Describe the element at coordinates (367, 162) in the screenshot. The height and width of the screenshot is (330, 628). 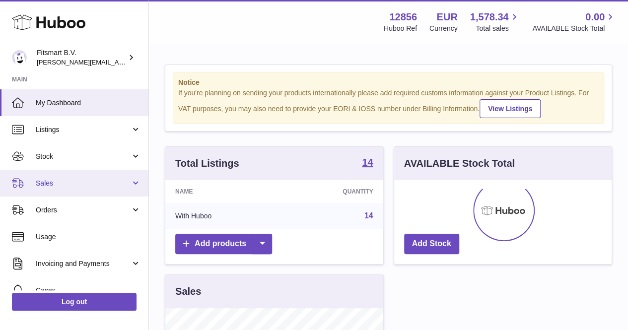
I see `strong: 14` at that location.